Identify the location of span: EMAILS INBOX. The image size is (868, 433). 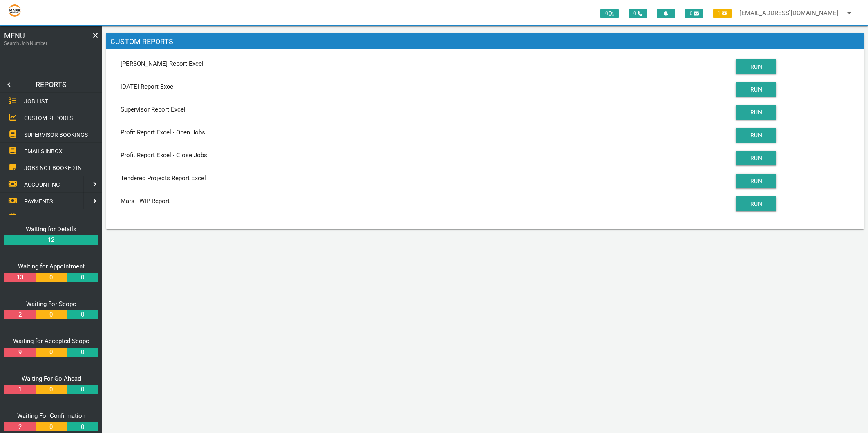
(44, 151).